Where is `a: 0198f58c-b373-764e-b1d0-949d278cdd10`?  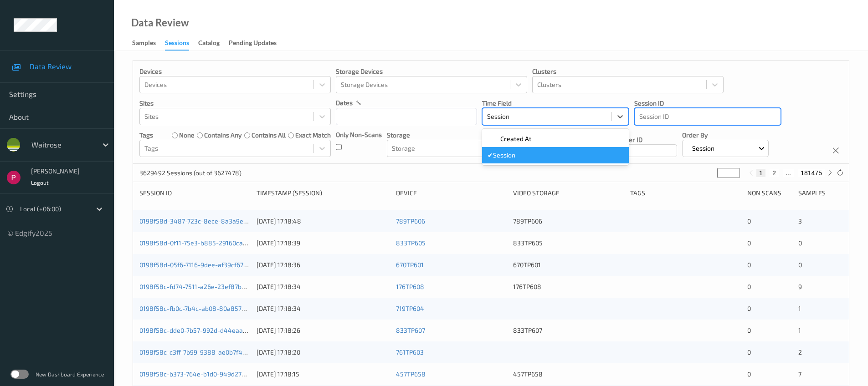 a: 0198f58c-b373-764e-b1d0-949d278cdd10 is located at coordinates (201, 374).